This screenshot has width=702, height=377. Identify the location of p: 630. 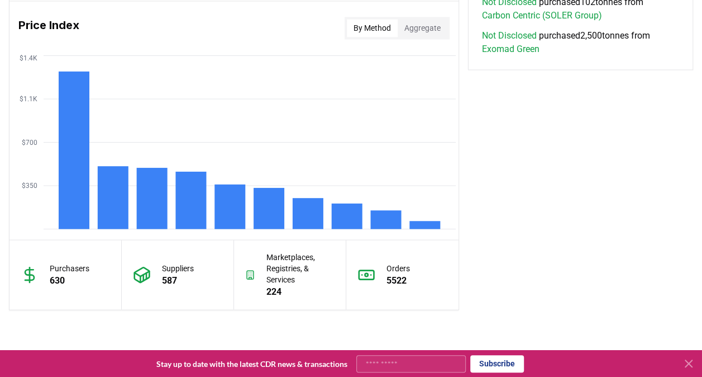
(69, 280).